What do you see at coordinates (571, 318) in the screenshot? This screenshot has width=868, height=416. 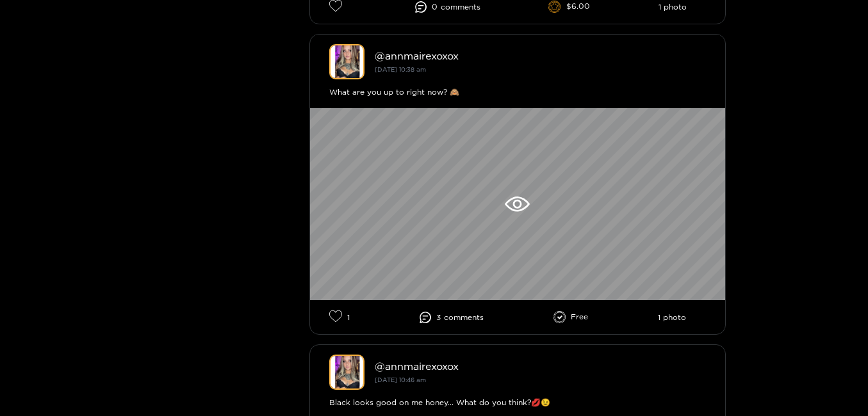 I see `li: Free` at bounding box center [571, 318].